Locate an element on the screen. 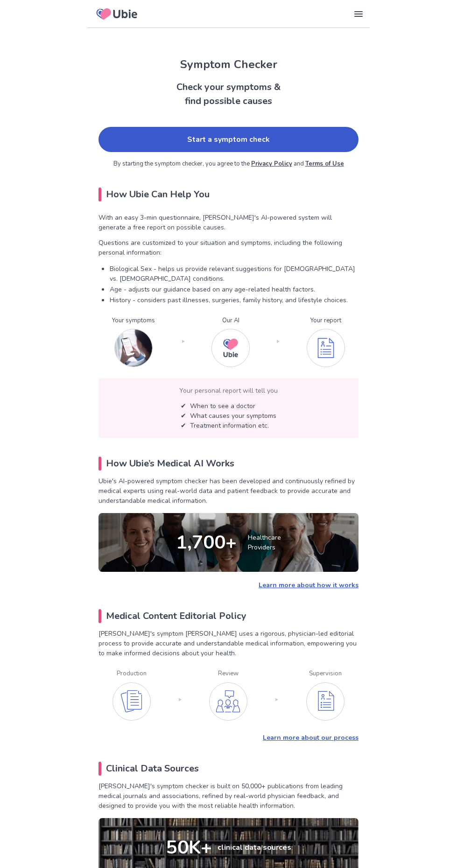 Image resolution: width=457 pixels, height=868 pixels. p: Your symptoms is located at coordinates (134, 321).